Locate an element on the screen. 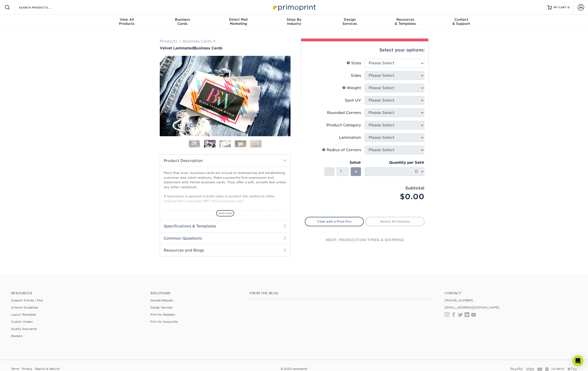  a: BusinessCards is located at coordinates (183, 22).